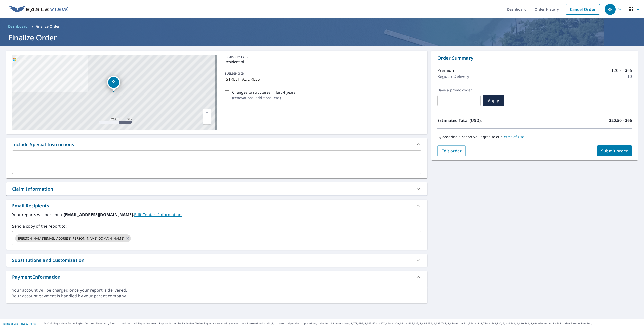 This screenshot has width=644, height=328. What do you see at coordinates (322, 26) in the screenshot?
I see `nav: breadcrumb` at bounding box center [322, 26].